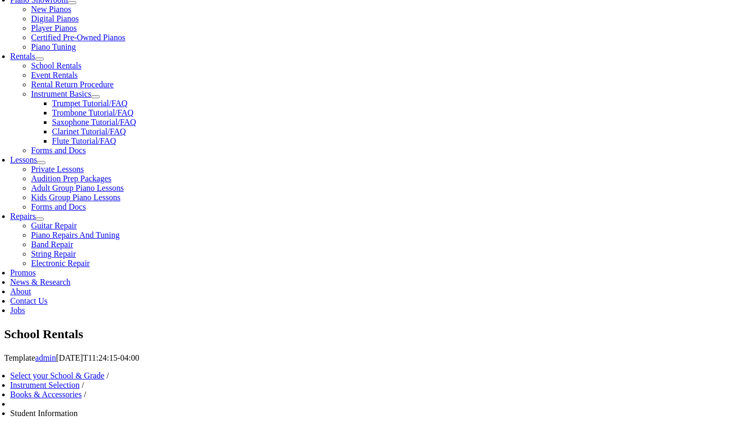 The image size is (752, 426). Describe the element at coordinates (61, 263) in the screenshot. I see `a: Electronic Repair` at that location.